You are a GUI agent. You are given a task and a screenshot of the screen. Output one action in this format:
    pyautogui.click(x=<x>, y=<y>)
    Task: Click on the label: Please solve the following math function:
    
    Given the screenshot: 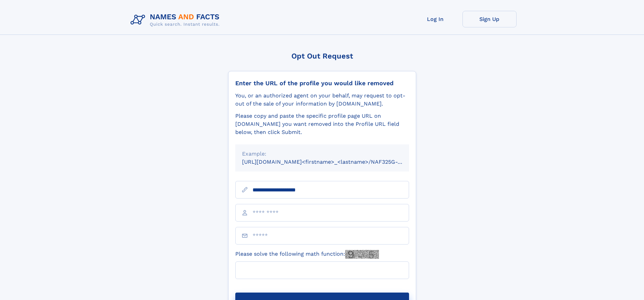 What is the action you would take?
    pyautogui.click(x=307, y=254)
    